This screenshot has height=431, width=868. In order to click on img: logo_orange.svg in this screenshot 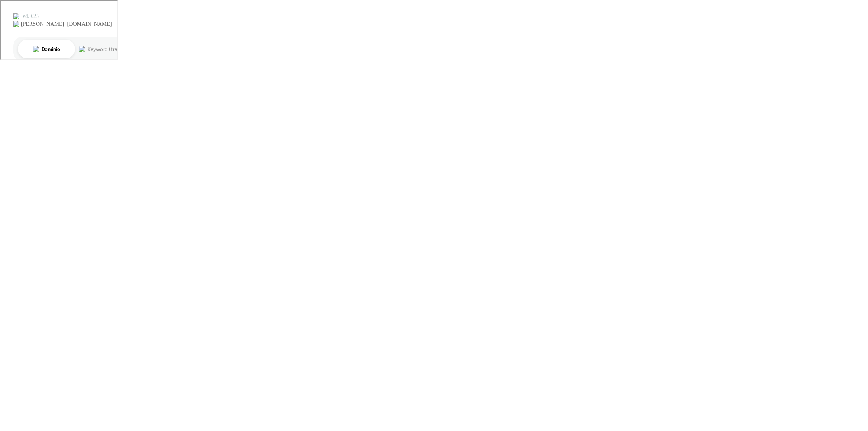, I will do `click(16, 16)`.